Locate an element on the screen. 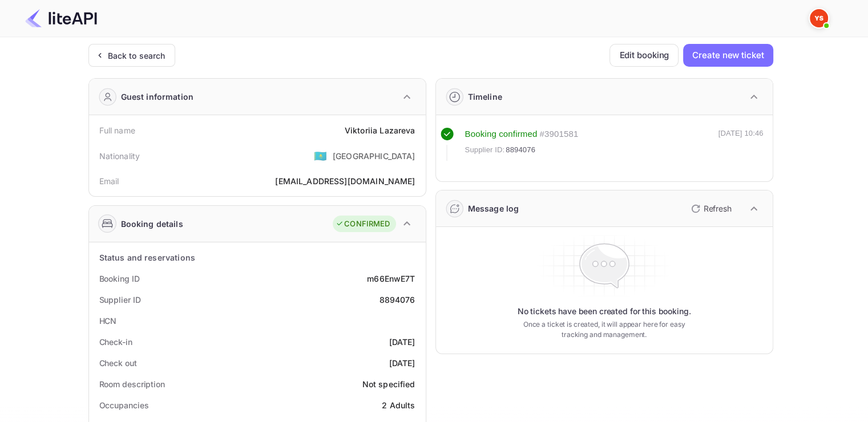  div: Occupancies is located at coordinates (124, 405).